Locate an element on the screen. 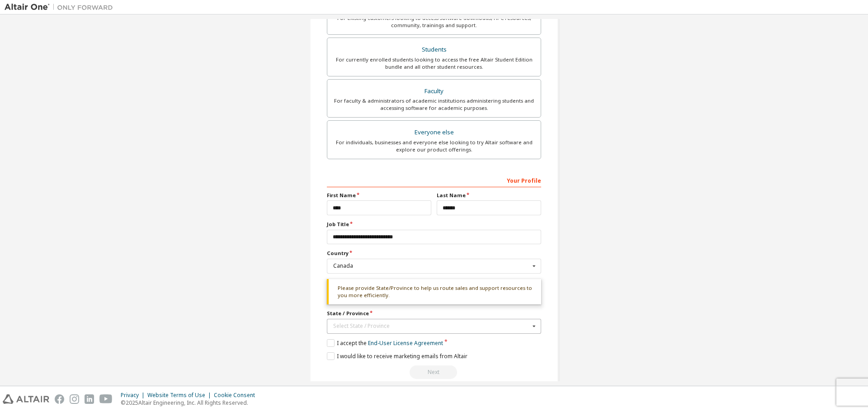 The height and width of the screenshot is (412, 868). div: Everyone else is located at coordinates (434, 132).